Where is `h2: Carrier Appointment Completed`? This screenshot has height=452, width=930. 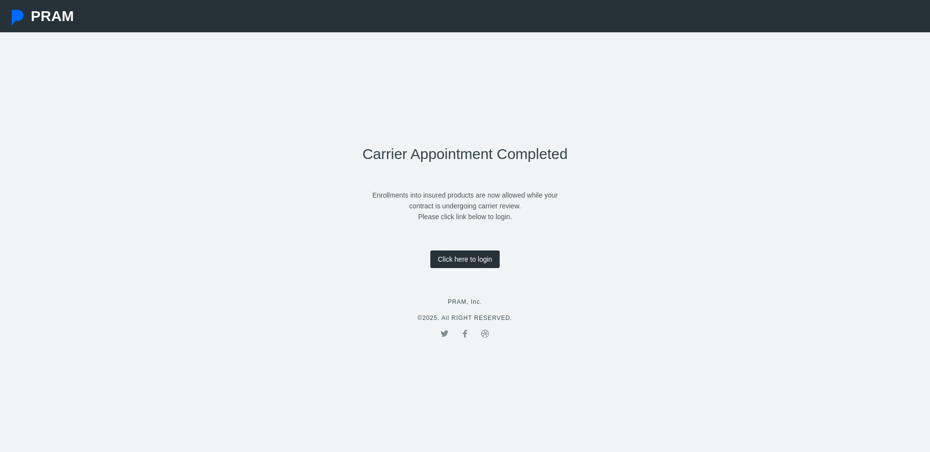 h2: Carrier Appointment Completed is located at coordinates (465, 154).